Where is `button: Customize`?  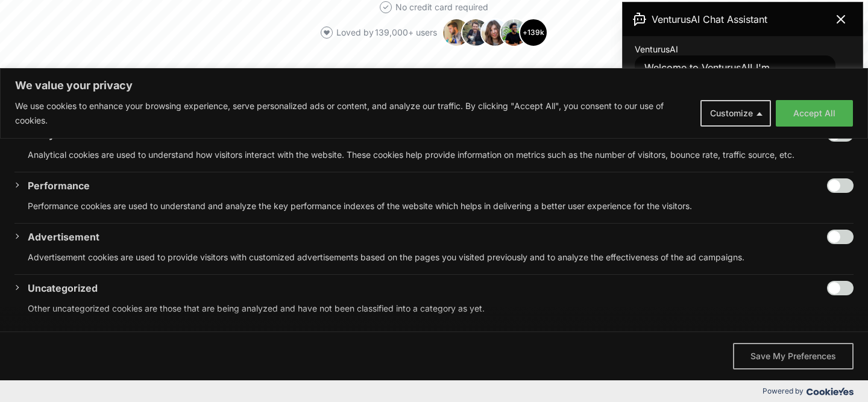 button: Customize is located at coordinates (736, 113).